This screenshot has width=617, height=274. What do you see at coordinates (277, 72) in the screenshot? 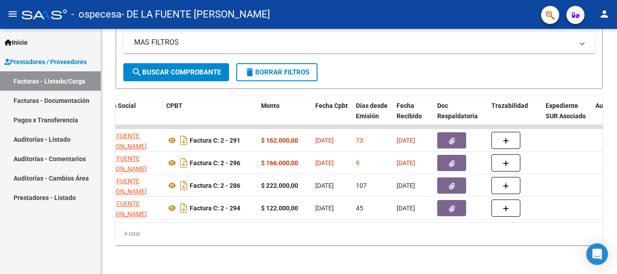
I see `button: Borrar Filtros` at bounding box center [277, 72].